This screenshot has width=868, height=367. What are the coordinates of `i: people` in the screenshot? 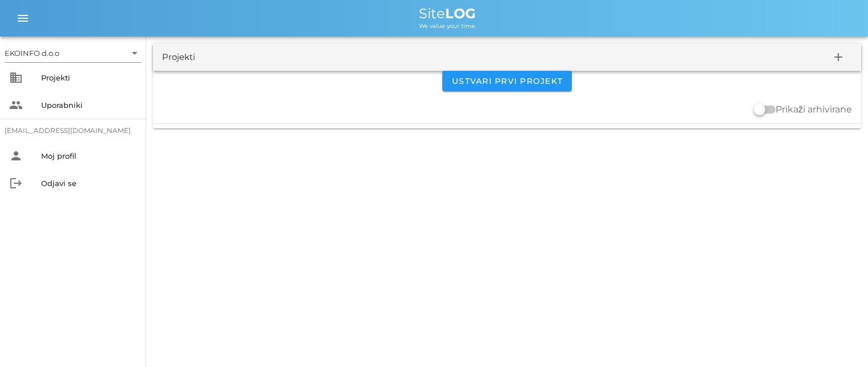 It's located at (16, 105).